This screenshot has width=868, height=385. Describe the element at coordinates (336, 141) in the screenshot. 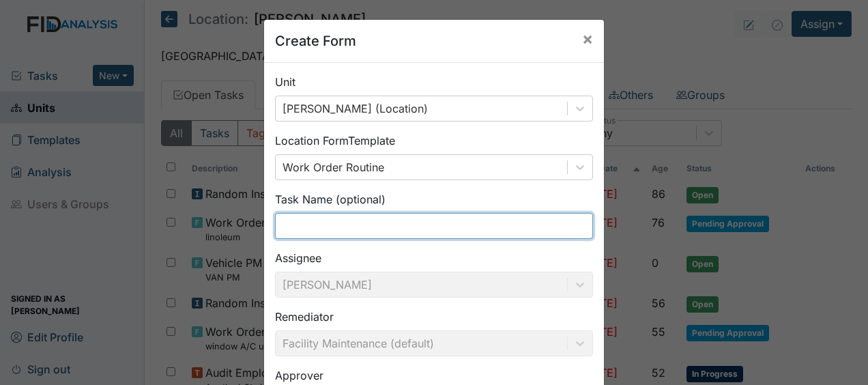

I see `label: Location Form Template` at that location.